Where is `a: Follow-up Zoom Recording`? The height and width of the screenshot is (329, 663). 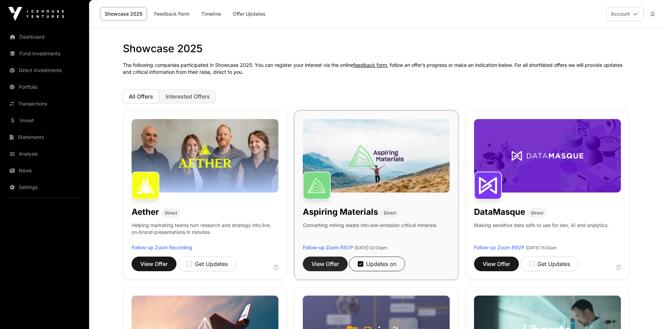 a: Follow-up Zoom Recording is located at coordinates (162, 247).